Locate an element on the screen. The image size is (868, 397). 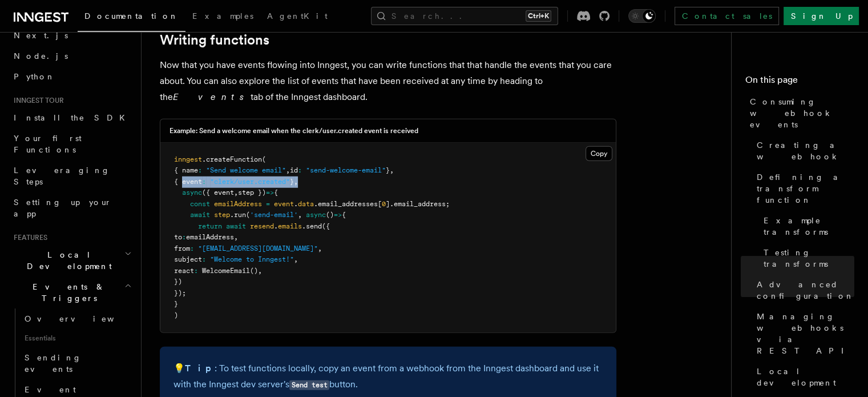
span: Python is located at coordinates (34, 77).